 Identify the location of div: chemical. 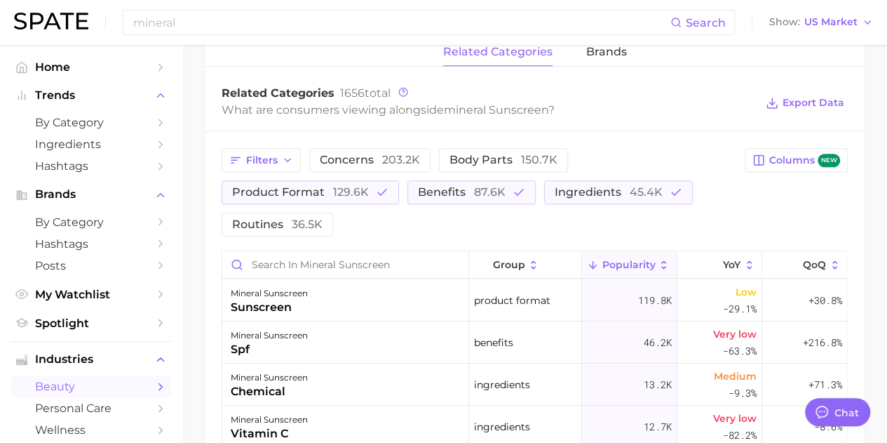
(269, 391).